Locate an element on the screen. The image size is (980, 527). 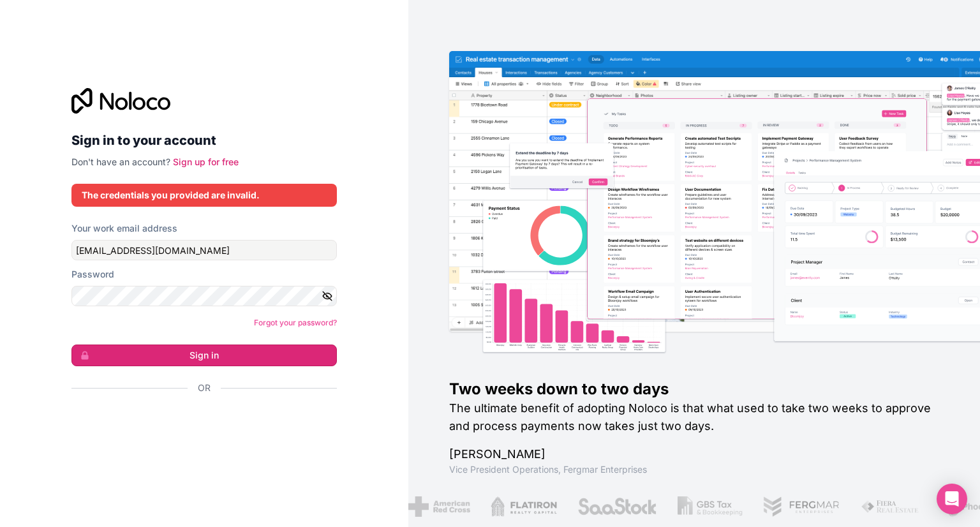
img: /assets/american-red-cross-BAupjrZR.png is located at coordinates (438, 507).